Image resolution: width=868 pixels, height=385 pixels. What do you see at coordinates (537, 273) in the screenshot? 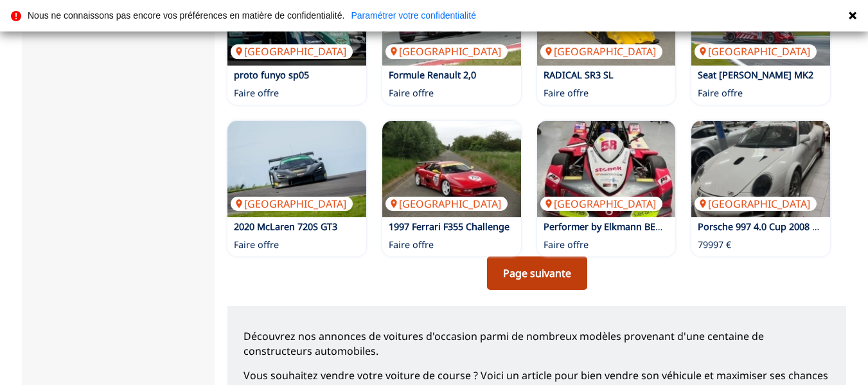
I see `a: Page suivante` at bounding box center [537, 273].